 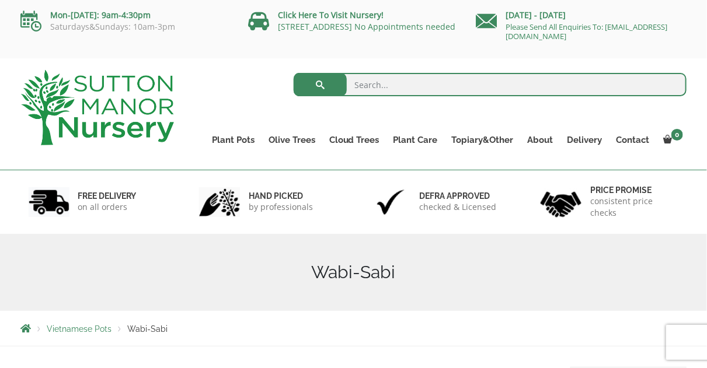 I want to click on a: Plant Pots, so click(x=233, y=140).